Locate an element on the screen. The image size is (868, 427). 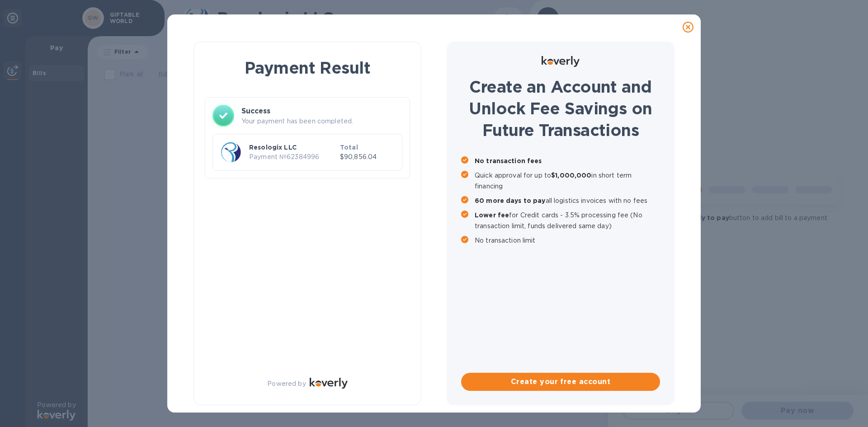
p: No transaction limit is located at coordinates (567, 240).